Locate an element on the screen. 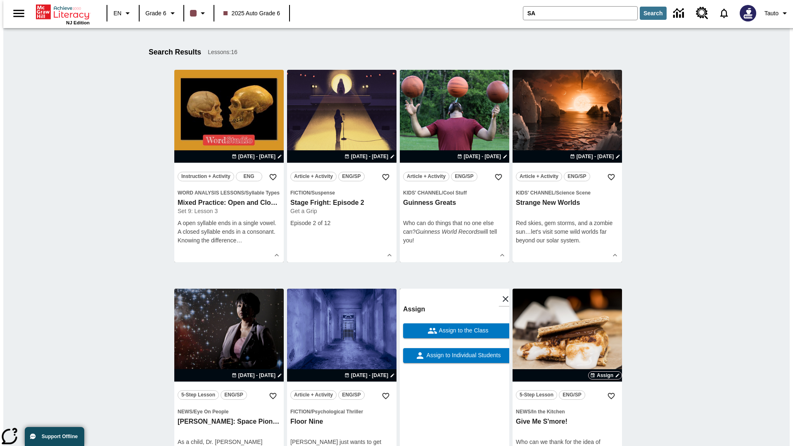  span: Word Analysis Lessons is located at coordinates (211, 193).